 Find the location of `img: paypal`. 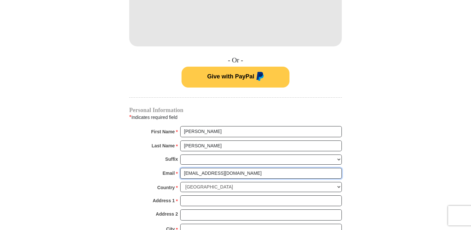

img: paypal is located at coordinates (259, 77).